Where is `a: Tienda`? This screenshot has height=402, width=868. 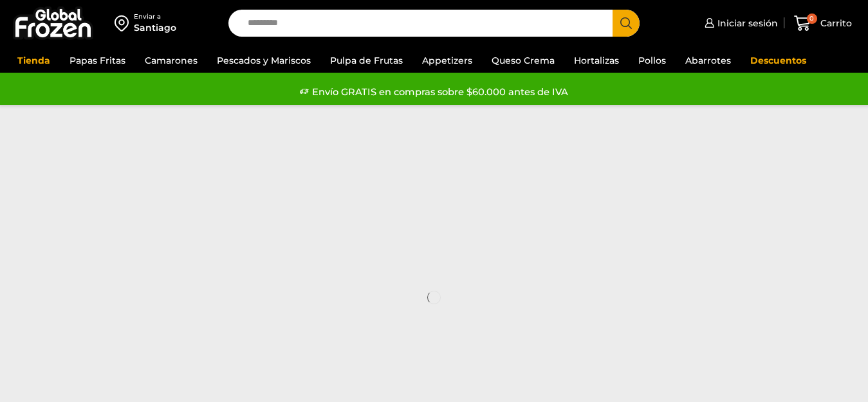
a: Tienda is located at coordinates (33, 61).